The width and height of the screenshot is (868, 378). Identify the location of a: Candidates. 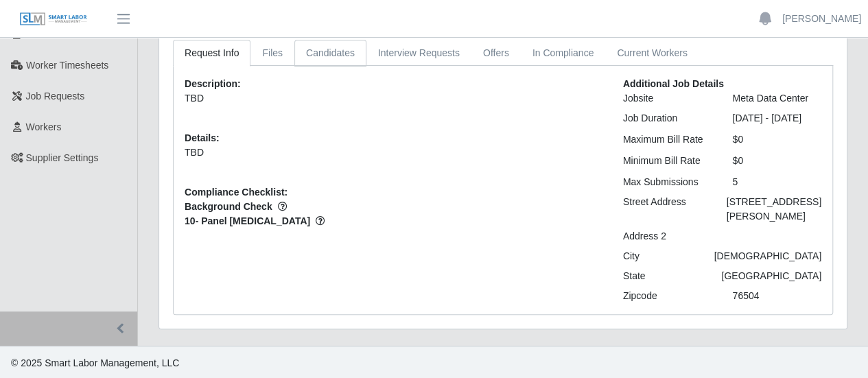
(330, 53).